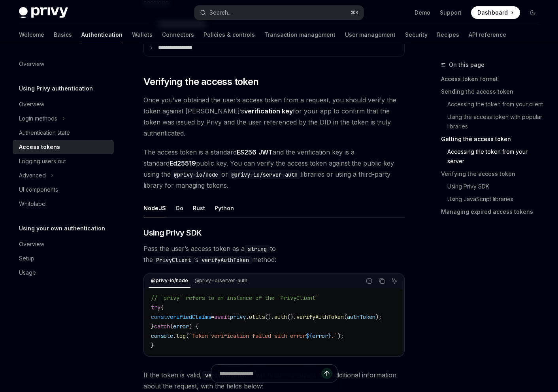 The image size is (558, 392). I want to click on a: Setup, so click(63, 259).